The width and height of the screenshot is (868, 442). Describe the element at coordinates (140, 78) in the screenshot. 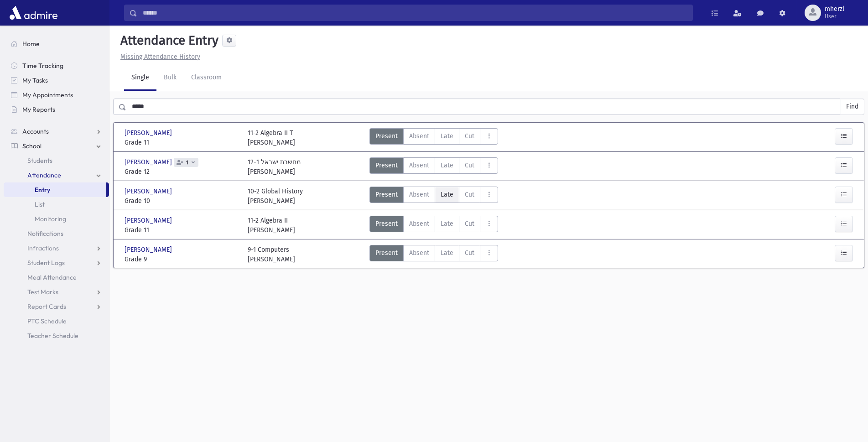

I see `a: Single` at that location.